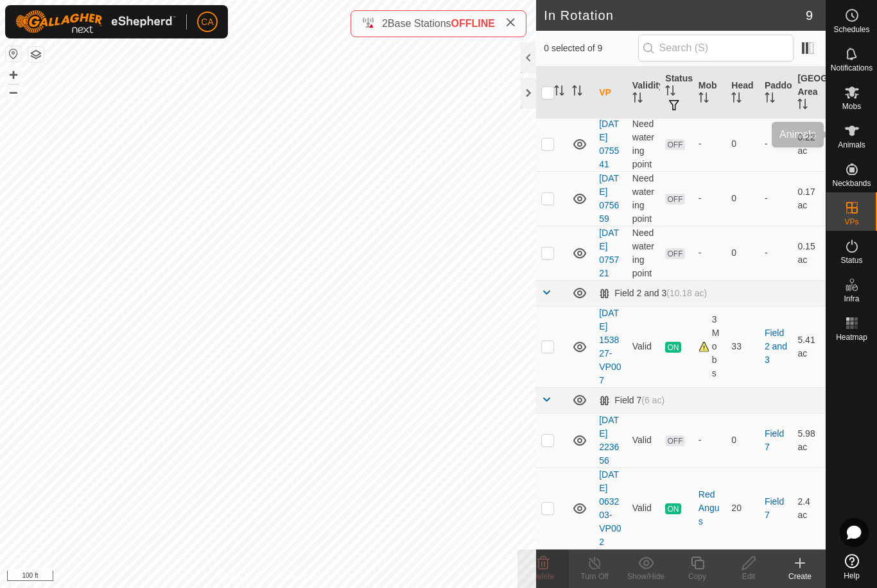 This screenshot has width=877, height=588. I want to click on td: 2.4 ac, so click(809, 508).